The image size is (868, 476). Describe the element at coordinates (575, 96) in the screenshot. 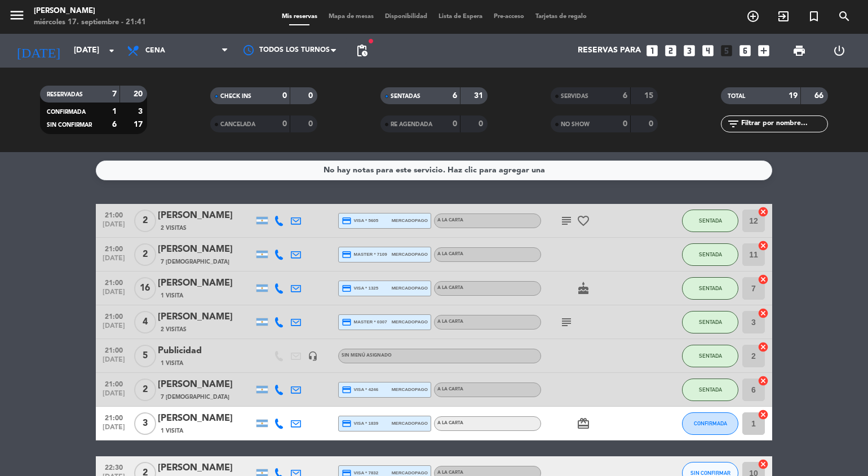

I see `span: SERVIDAS` at that location.